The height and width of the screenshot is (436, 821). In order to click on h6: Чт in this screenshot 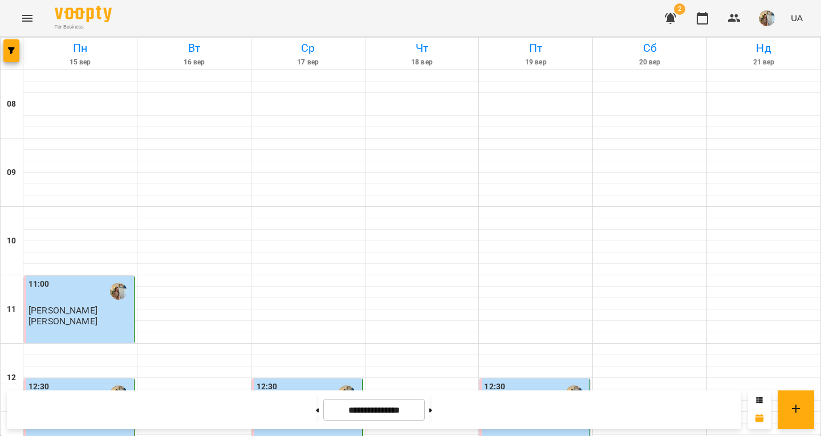, I will do `click(422, 48)`.